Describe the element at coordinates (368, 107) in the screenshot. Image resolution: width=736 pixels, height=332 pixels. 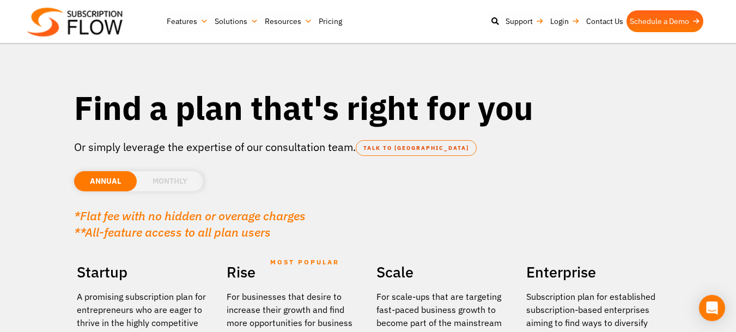
I see `h1: Find a plan that's right for you` at that location.